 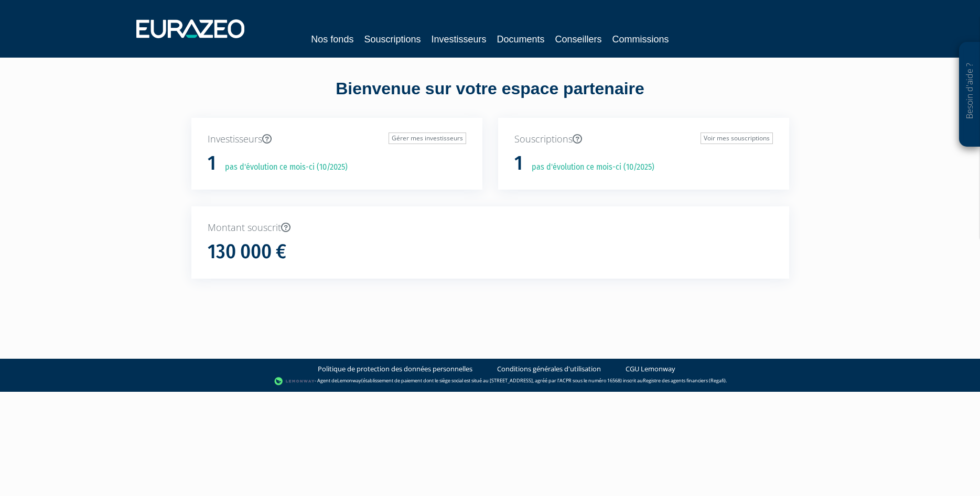 What do you see at coordinates (247, 252) in the screenshot?
I see `h1: 130 000 €` at bounding box center [247, 252].